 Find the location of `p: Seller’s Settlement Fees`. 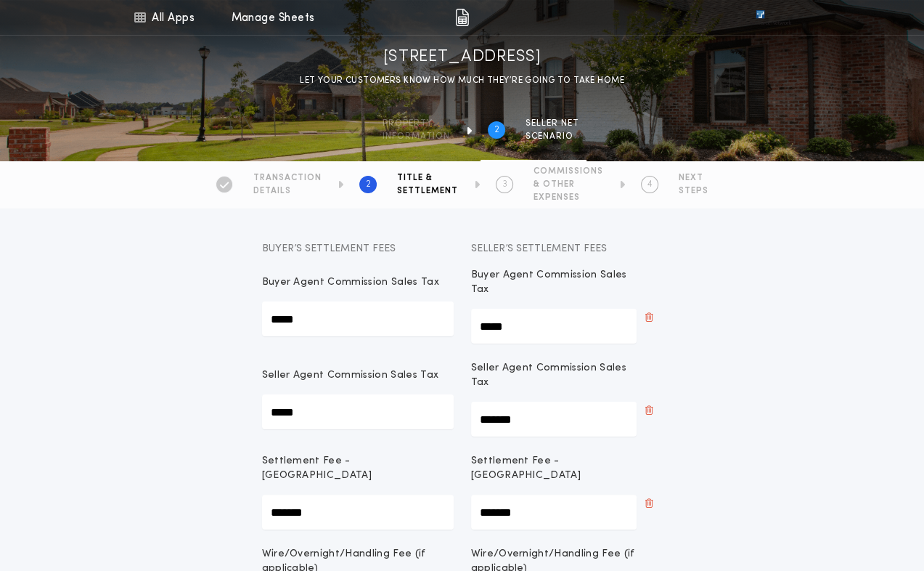

p: Seller’s Settlement Fees is located at coordinates (567, 249).